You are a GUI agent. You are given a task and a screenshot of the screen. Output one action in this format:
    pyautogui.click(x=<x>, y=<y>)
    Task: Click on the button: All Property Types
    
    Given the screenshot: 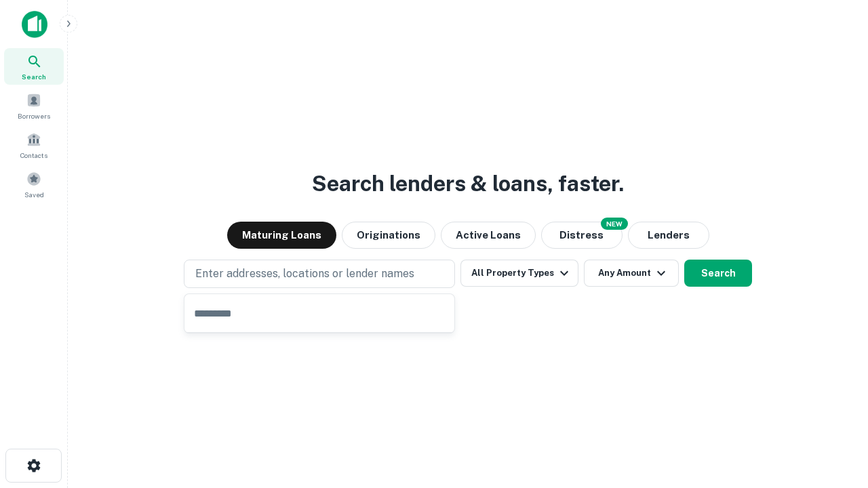 What is the action you would take?
    pyautogui.click(x=519, y=273)
    